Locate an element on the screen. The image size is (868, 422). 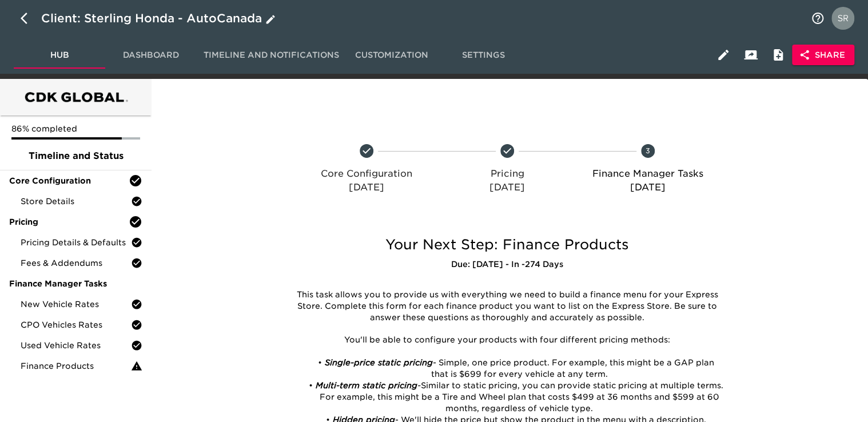
em: Single-price static pricing is located at coordinates (378, 363).